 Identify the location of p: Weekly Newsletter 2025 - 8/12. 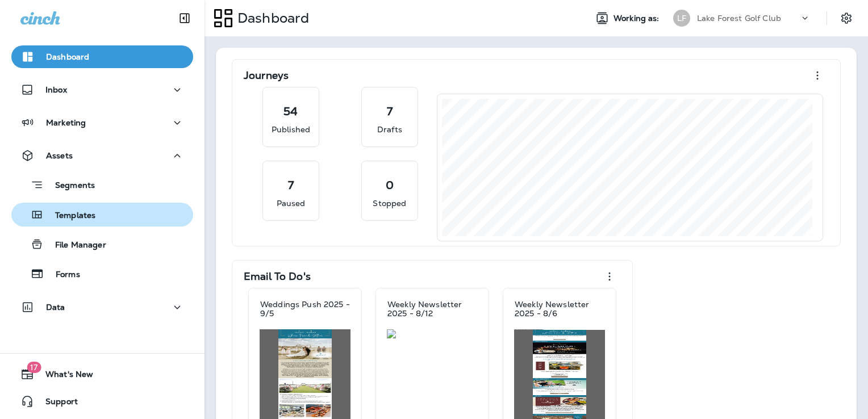
(432, 309).